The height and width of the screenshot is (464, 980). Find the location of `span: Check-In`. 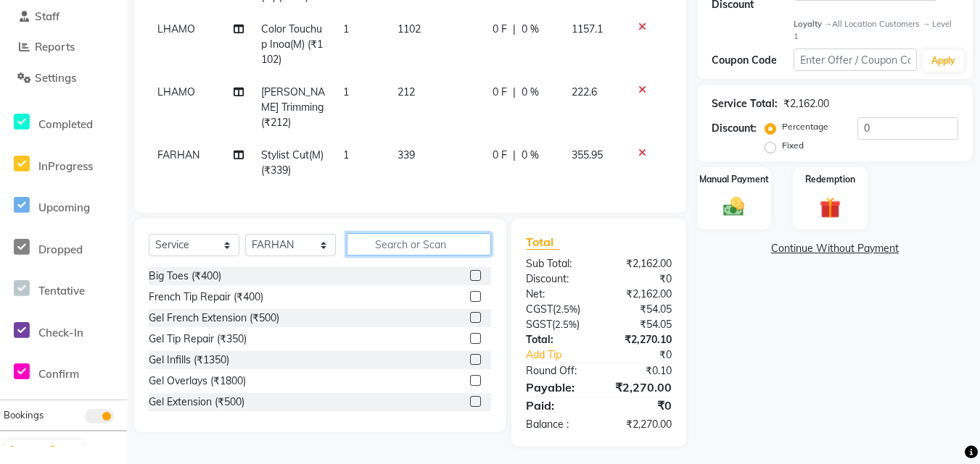

span: Check-In is located at coordinates (61, 333).